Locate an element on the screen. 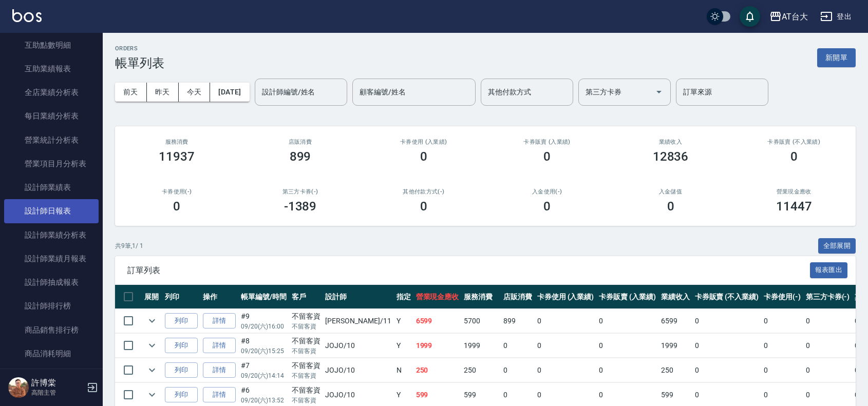 This screenshot has width=868, height=406. a: 報表匯出 is located at coordinates (829, 270).